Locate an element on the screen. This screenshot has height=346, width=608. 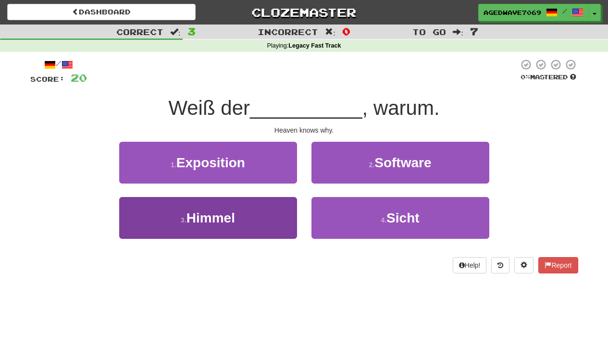
span: Correct is located at coordinates (140, 32).